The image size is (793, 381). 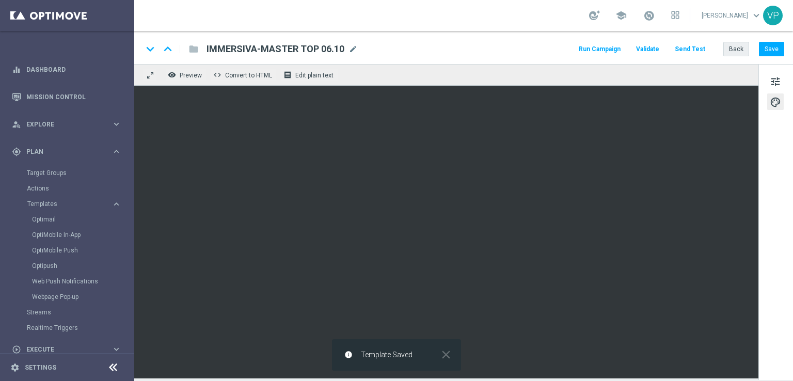 I want to click on div: Web Push Notifications, so click(x=83, y=281).